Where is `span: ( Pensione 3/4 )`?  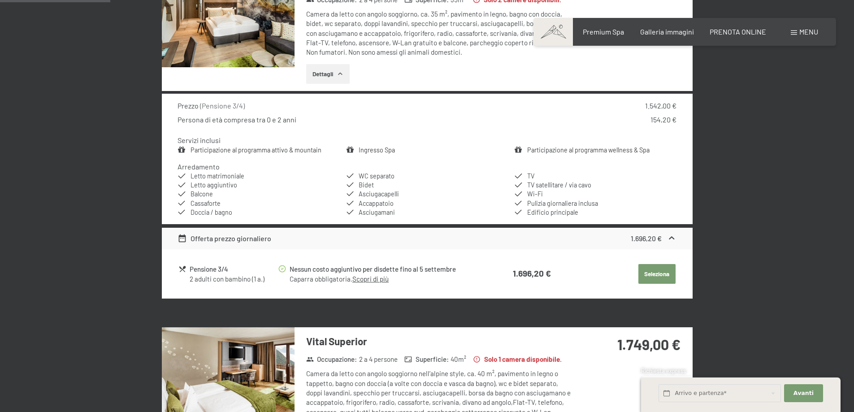 span: ( Pensione 3/4 ) is located at coordinates (222, 105).